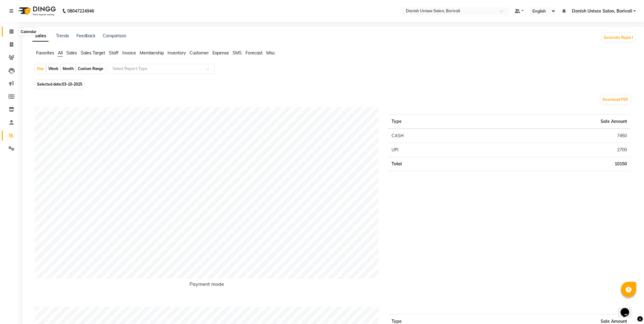 Image resolution: width=644 pixels, height=324 pixels. Describe the element at coordinates (177, 53) in the screenshot. I see `span: Inventory` at that location.